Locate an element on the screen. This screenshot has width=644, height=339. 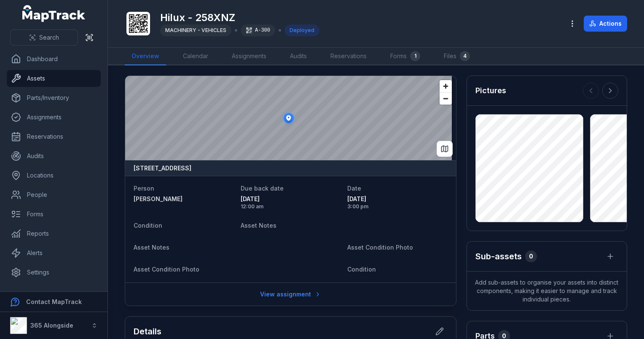
span: 3:00 pm is located at coordinates (397, 207).